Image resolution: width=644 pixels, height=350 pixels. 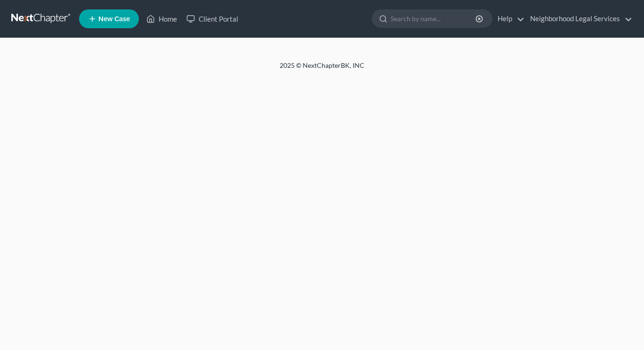 I want to click on a: Client Portal, so click(x=212, y=19).